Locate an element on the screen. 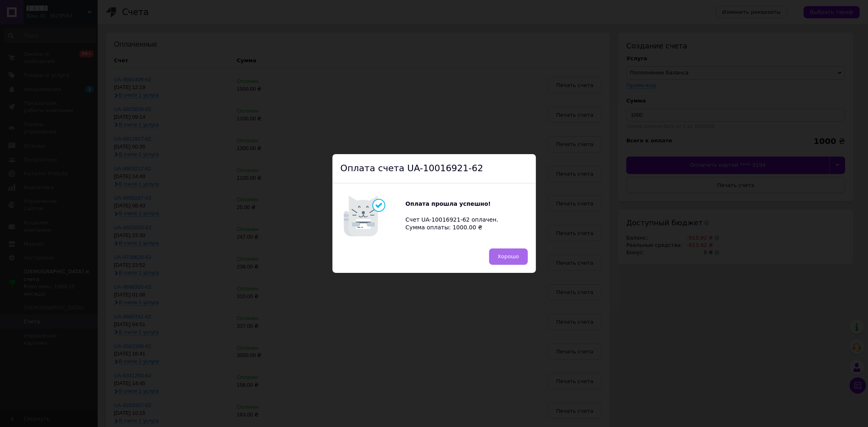  button: Хорошо is located at coordinates (508, 257).